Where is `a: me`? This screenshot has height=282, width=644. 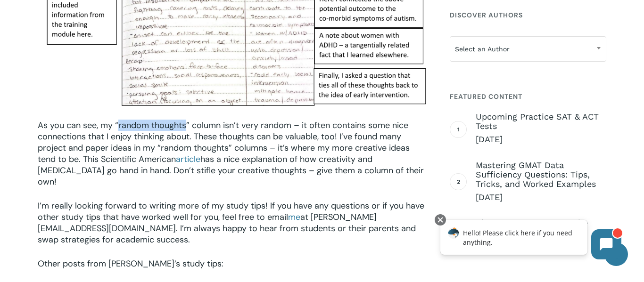
a: me is located at coordinates (294, 217).